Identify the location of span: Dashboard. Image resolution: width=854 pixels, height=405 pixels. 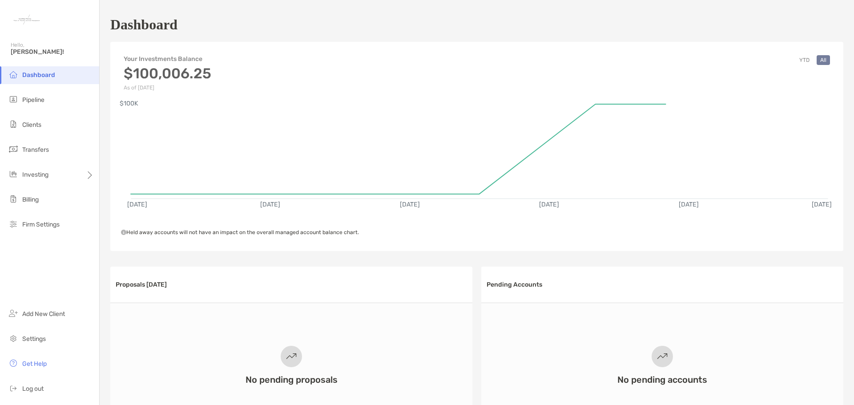
(39, 75).